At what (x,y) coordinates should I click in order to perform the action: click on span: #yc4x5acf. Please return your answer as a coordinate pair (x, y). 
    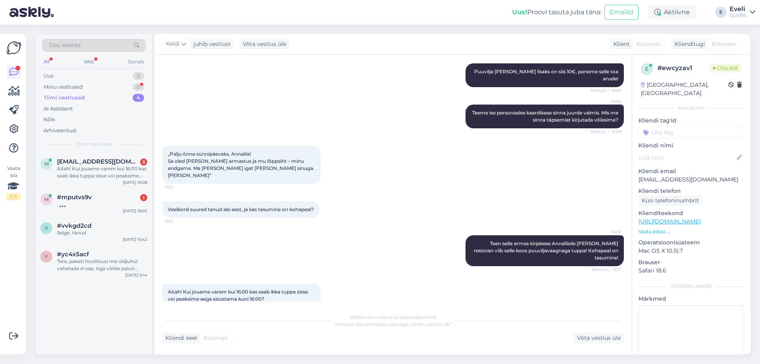
    Looking at the image, I should click on (73, 254).